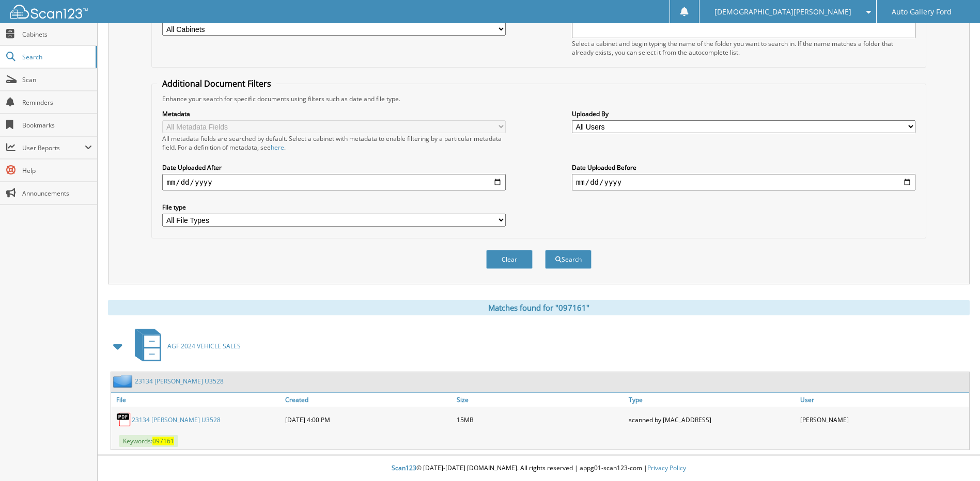 The height and width of the screenshot is (481, 980). Describe the element at coordinates (510, 259) in the screenshot. I see `button: Clear` at that location.